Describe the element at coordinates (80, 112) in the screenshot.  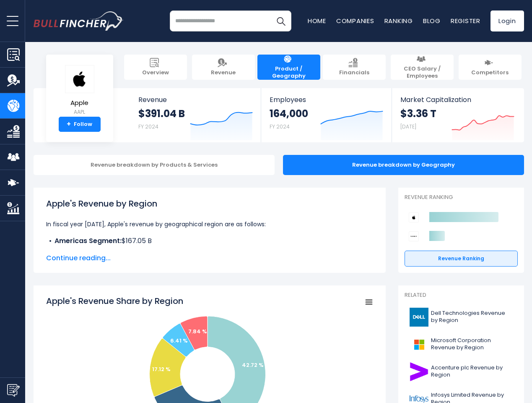
I see `small: AAPL` at that location.